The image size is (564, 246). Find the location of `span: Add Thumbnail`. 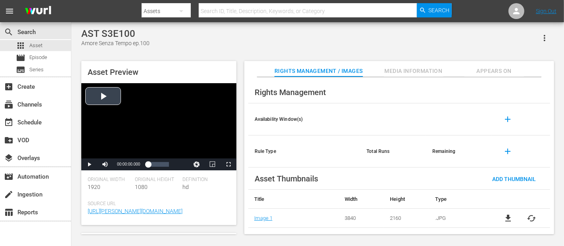

span: Add Thumbnail is located at coordinates (514, 179).